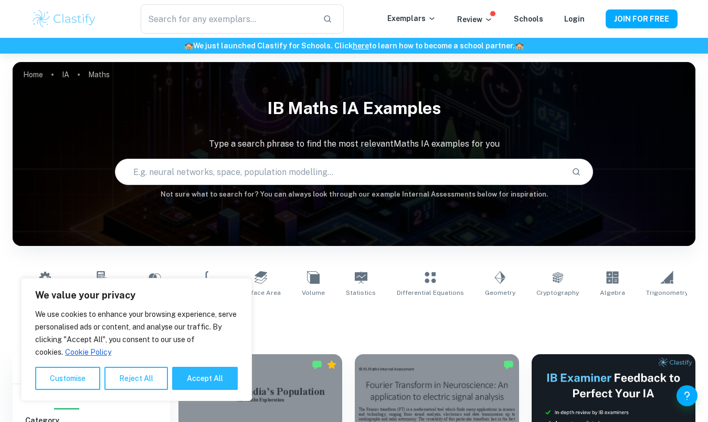 The image size is (708, 422). What do you see at coordinates (642, 19) in the screenshot?
I see `button: JOIN FOR FREE` at bounding box center [642, 19].